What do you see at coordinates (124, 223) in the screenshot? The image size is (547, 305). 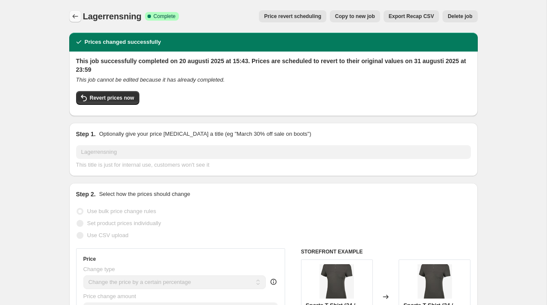 I see `span: Set product prices individually` at bounding box center [124, 223].